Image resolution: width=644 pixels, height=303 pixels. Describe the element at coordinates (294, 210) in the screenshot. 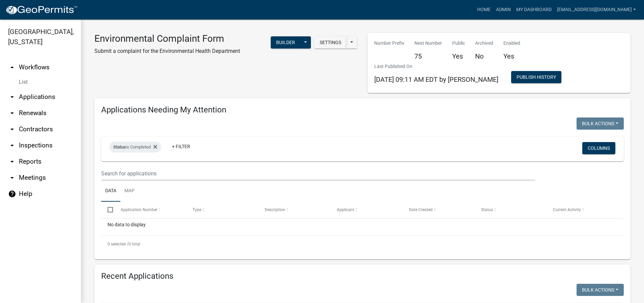

I see `datatable-header-cell: Description` at that location.